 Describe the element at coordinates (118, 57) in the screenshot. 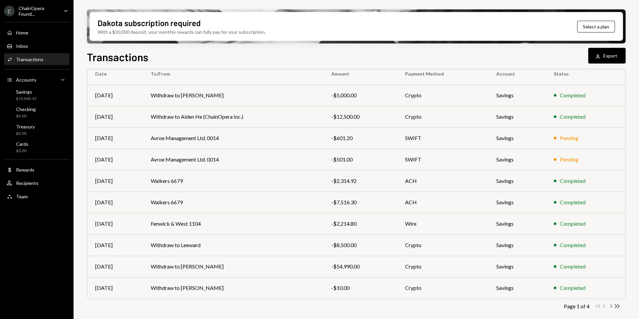

I see `h1: Transactions` at that location.